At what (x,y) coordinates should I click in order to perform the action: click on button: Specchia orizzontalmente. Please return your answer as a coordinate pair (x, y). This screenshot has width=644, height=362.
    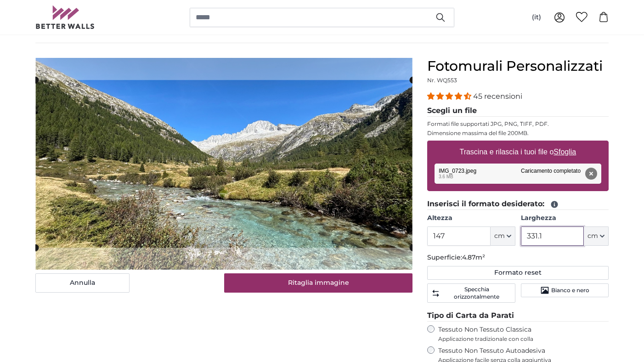
    Looking at the image, I should click on (471, 293).